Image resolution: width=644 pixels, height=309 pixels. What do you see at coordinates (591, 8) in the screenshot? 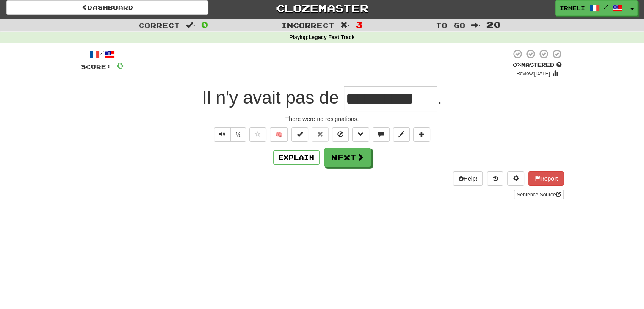
I see `a: Irmeli /` at bounding box center [591, 8].